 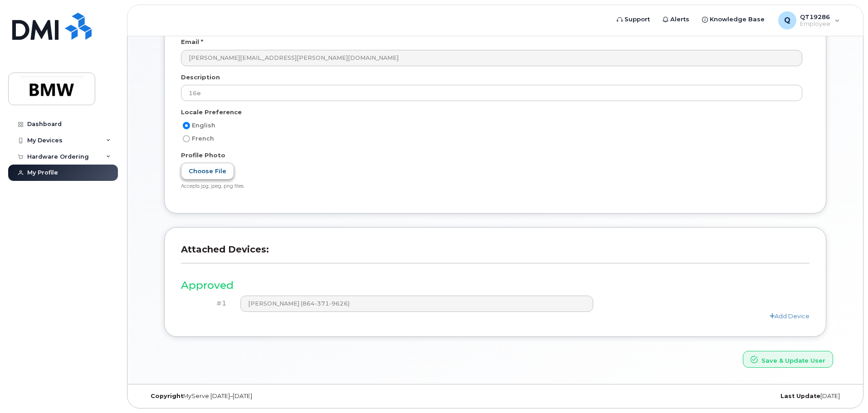 I want to click on h3: Approved, so click(x=496, y=285).